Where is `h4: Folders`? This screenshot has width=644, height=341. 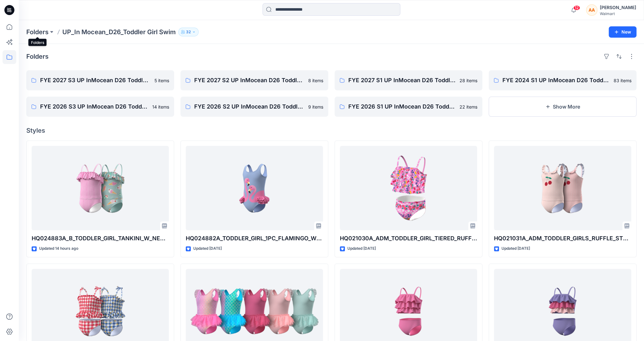
h4: Folders is located at coordinates (38, 56).